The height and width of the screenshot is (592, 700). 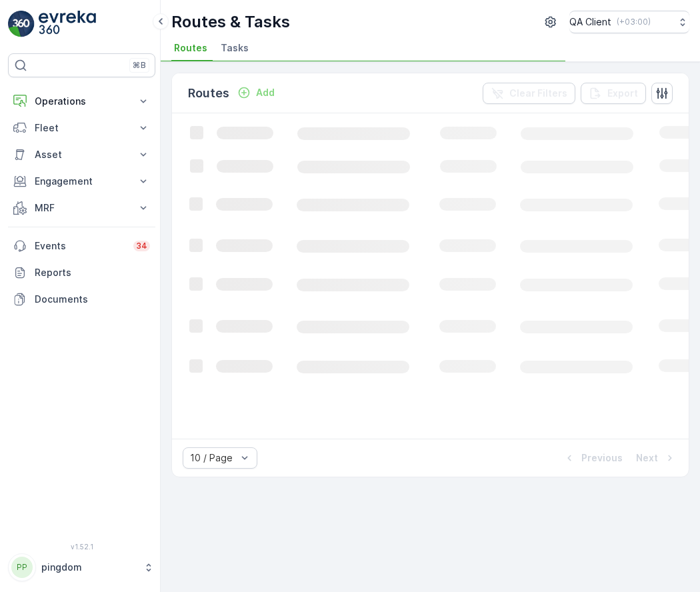 What do you see at coordinates (67, 24) in the screenshot?
I see `img: logo_light-DOdMpM7g.png` at bounding box center [67, 24].